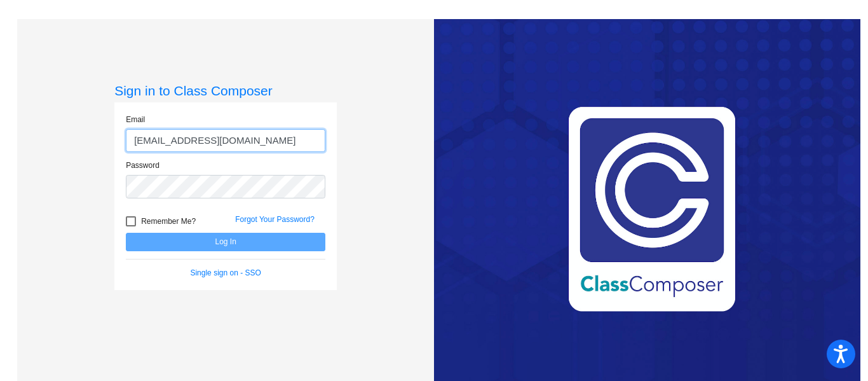 This screenshot has width=868, height=381. Describe the element at coordinates (275, 220) in the screenshot. I see `a: Forgot Your Password?` at that location.